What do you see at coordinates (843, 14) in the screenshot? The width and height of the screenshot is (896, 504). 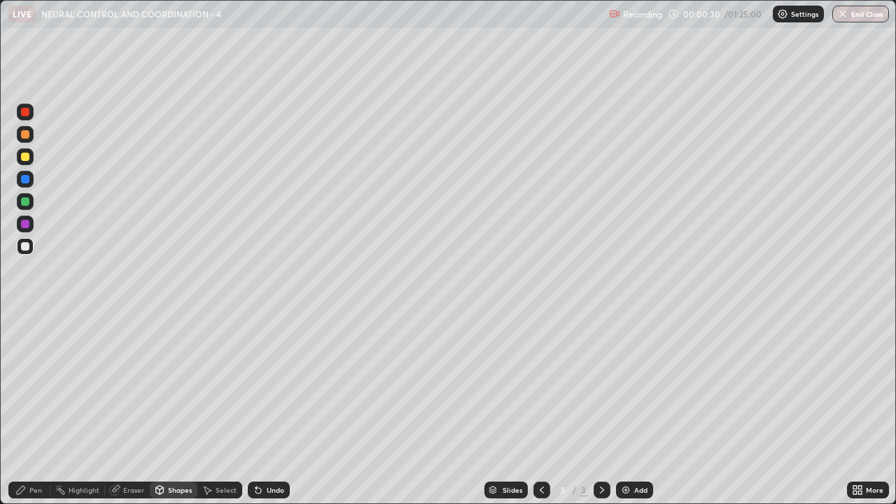 I see `img: end-class-cross` at bounding box center [843, 14].